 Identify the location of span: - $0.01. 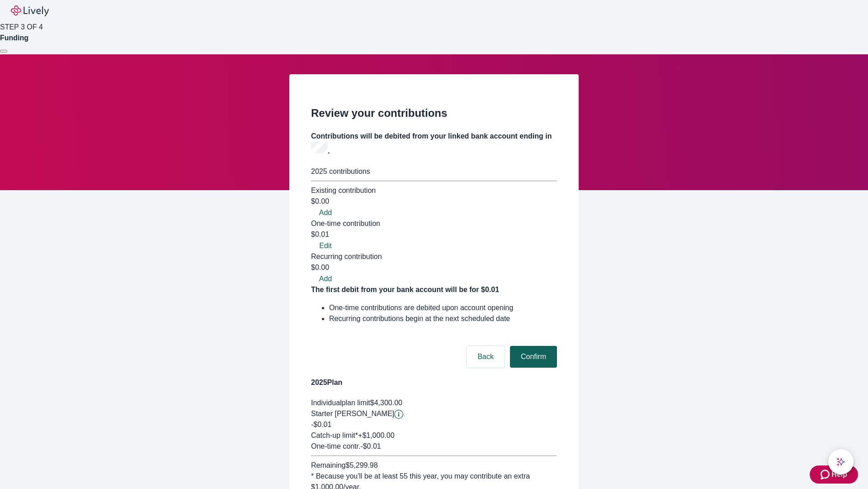
(370, 445).